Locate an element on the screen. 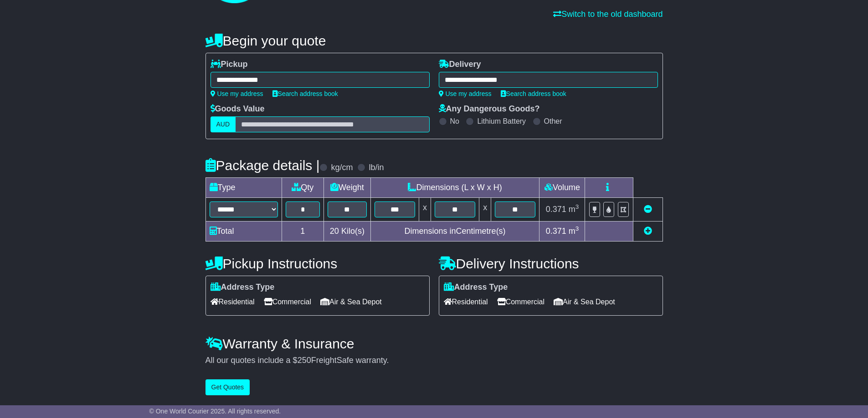 This screenshot has width=868, height=418. h4: Package details | is located at coordinates (262, 166).